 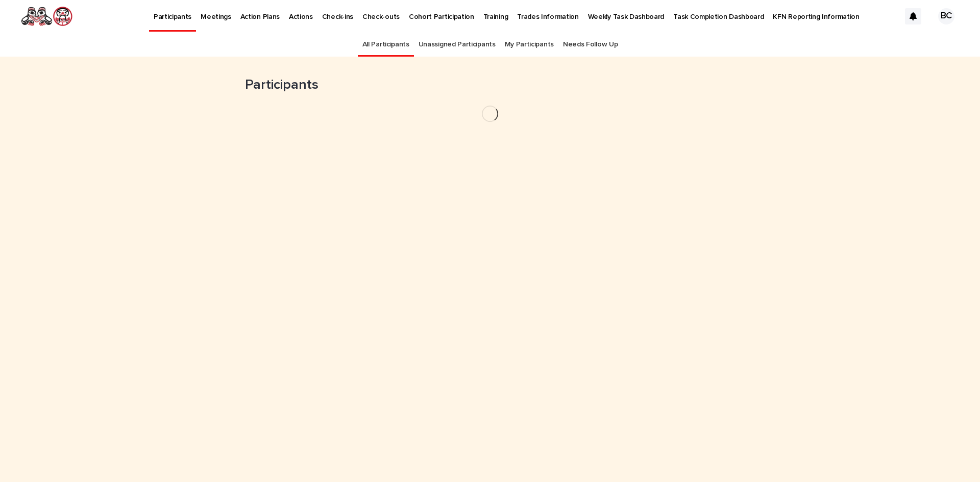 I want to click on a: Unassigned Participants, so click(x=457, y=45).